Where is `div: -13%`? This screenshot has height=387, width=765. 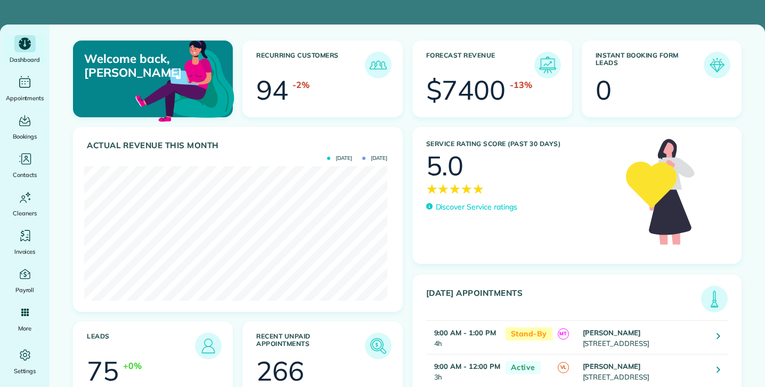 div: -13% is located at coordinates (521, 85).